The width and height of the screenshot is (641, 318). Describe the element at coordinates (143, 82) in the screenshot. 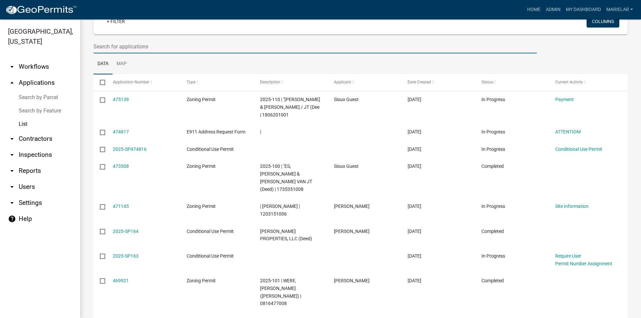

I see `datatable-header-cell: Application Number` at that location.